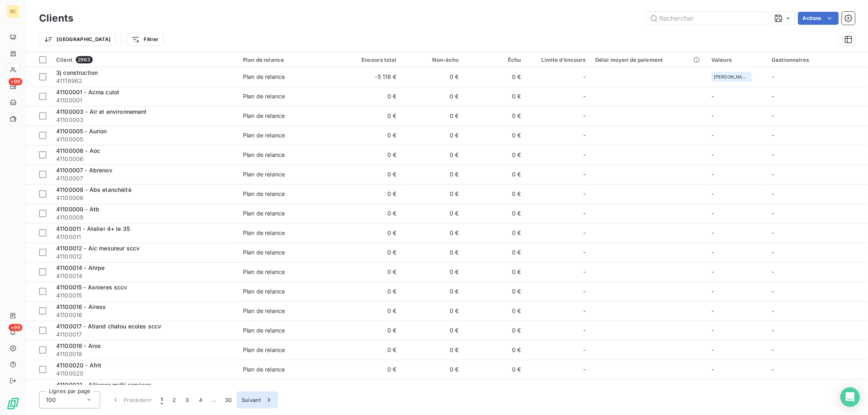  I want to click on span: 41100008 - Abs etanchéité, so click(94, 190).